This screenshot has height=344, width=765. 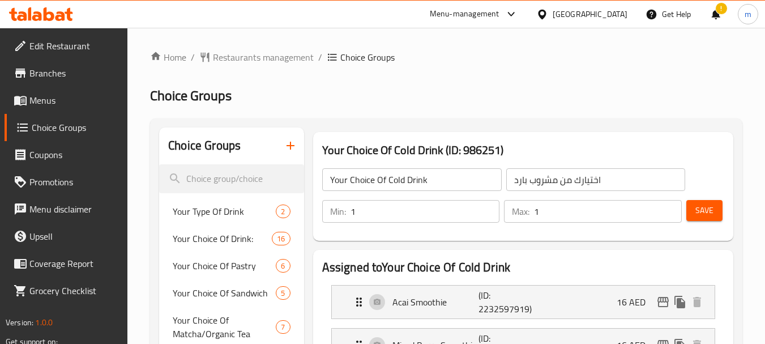 I want to click on h2: Assigned to Your Choice Of Cold Drink, so click(x=523, y=267).